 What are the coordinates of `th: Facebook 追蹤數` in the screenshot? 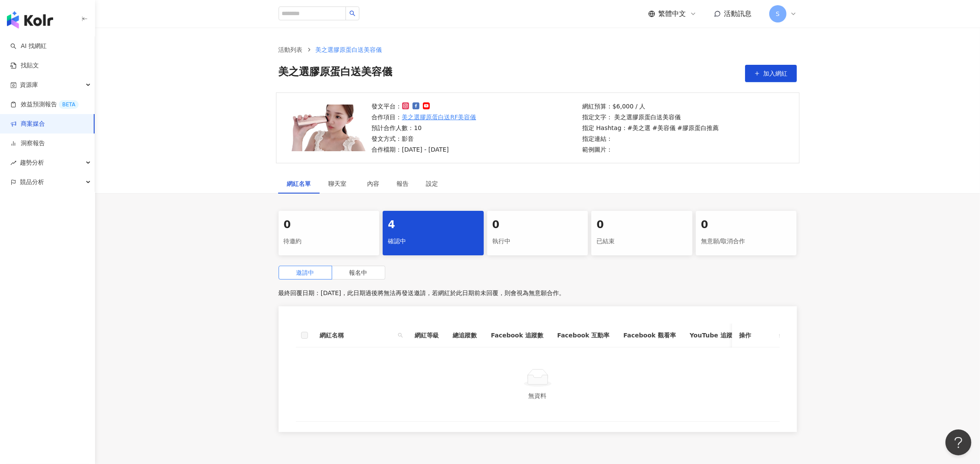 It's located at (517, 335).